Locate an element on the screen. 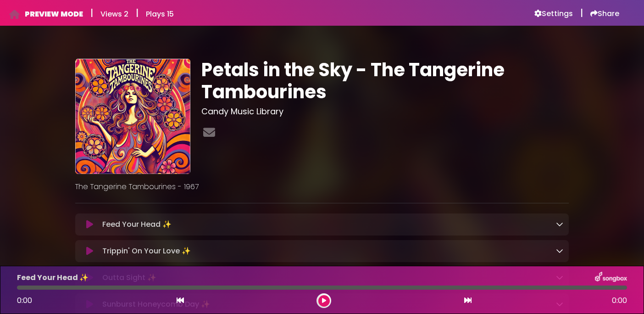 This screenshot has height=314, width=644. a: Settings is located at coordinates (554, 14).